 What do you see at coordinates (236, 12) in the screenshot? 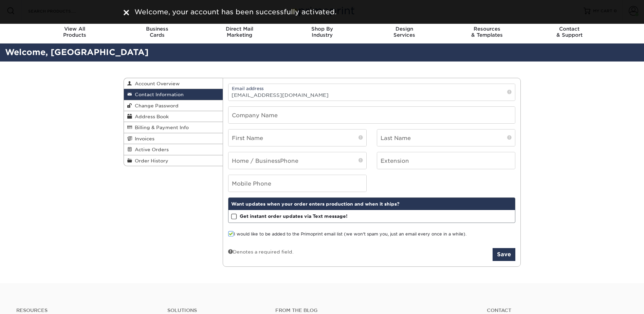
I see `span: Welcome, your account has been successfully activated.` at bounding box center [236, 12].